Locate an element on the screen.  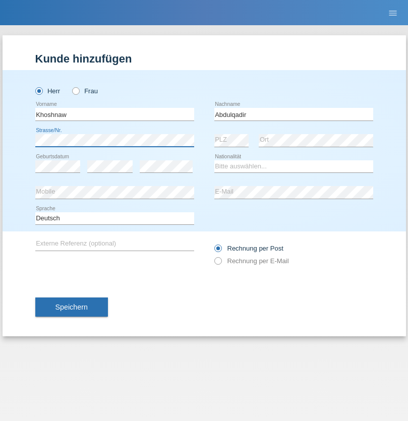
label: Frau is located at coordinates (85, 91).